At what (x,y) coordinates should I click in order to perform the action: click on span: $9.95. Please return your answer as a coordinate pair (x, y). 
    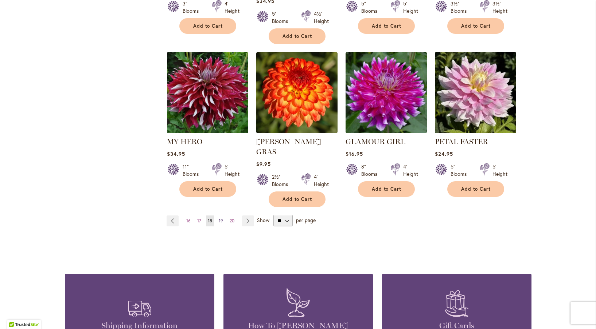
    Looking at the image, I should click on (263, 164).